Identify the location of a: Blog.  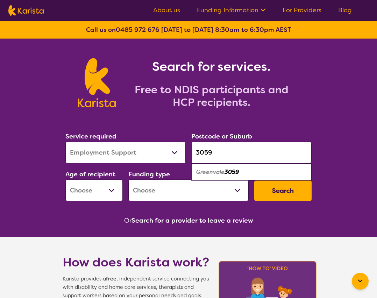
(345, 10).